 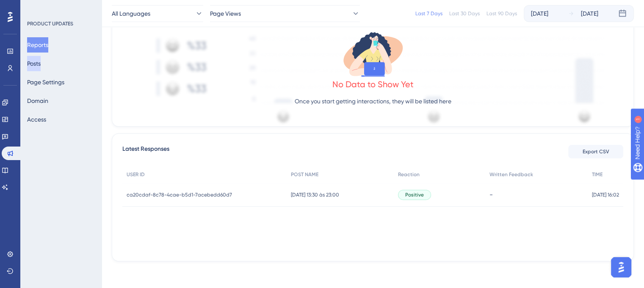 What do you see at coordinates (37, 119) in the screenshot?
I see `button: Access` at bounding box center [37, 119].